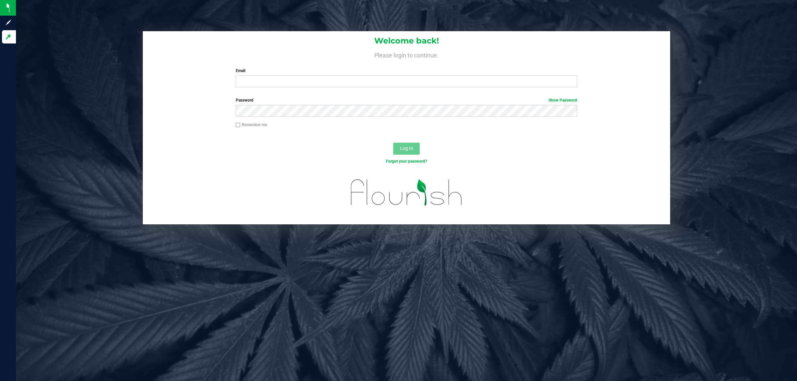 The width and height of the screenshot is (797, 381). Describe the element at coordinates (407, 148) in the screenshot. I see `span: Log In` at that location.